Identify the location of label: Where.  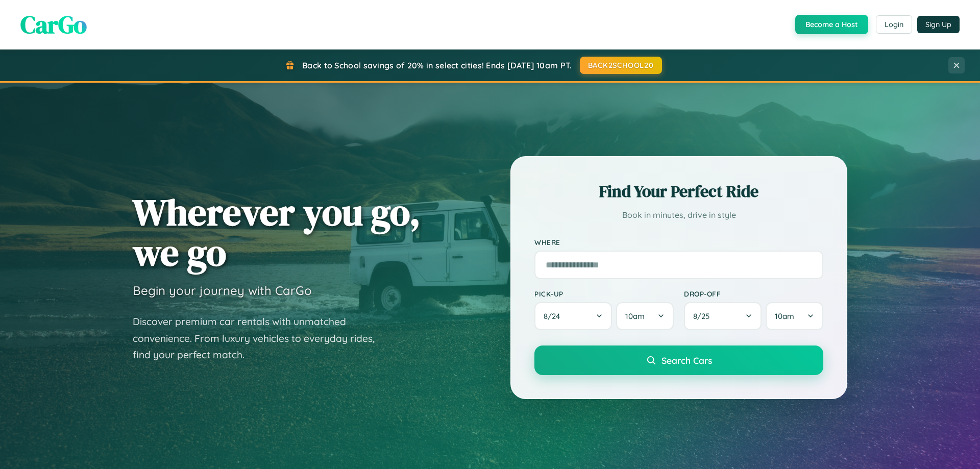
(679, 242).